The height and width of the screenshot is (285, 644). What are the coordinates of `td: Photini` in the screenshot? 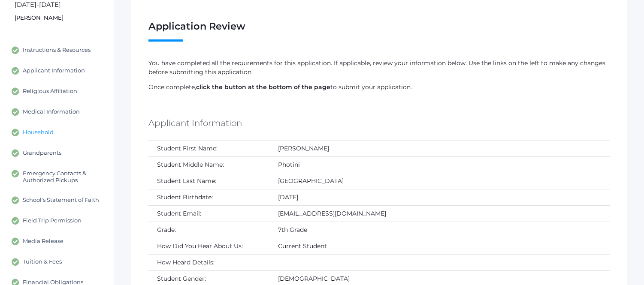 It's located at (439, 164).